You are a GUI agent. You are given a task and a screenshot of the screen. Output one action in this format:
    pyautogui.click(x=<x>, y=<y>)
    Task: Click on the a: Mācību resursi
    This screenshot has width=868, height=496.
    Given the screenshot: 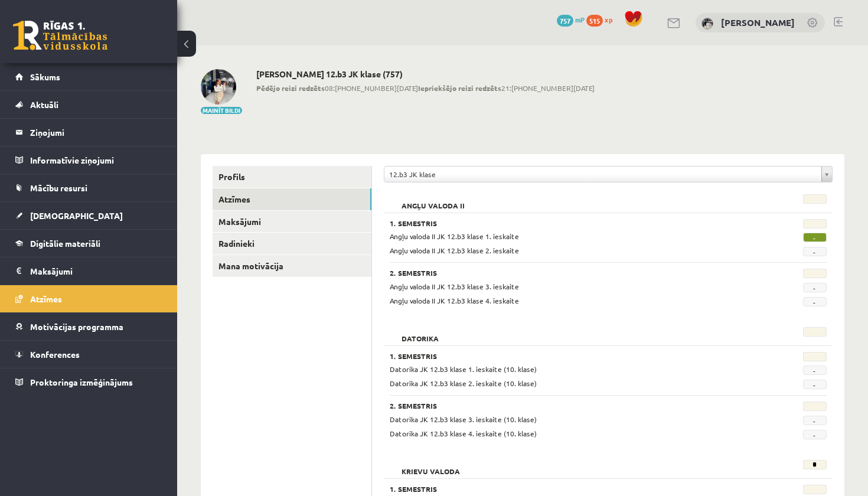 What is the action you would take?
    pyautogui.click(x=88, y=188)
    